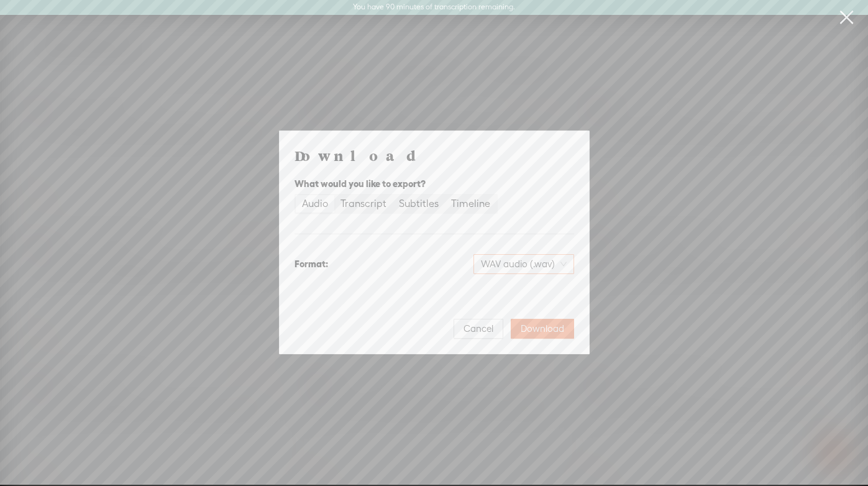 Image resolution: width=868 pixels, height=486 pixels. Describe the element at coordinates (311, 264) in the screenshot. I see `div: Format:` at that location.